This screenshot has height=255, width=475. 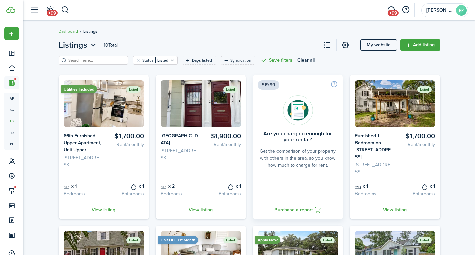 What do you see at coordinates (12, 121) in the screenshot?
I see `a: ls` at bounding box center [12, 121].